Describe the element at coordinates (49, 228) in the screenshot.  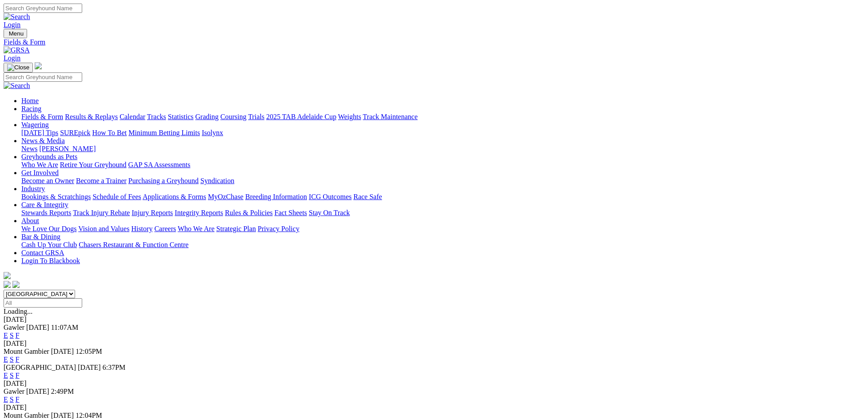
I see `a: We Love Our Dogs` at that location.